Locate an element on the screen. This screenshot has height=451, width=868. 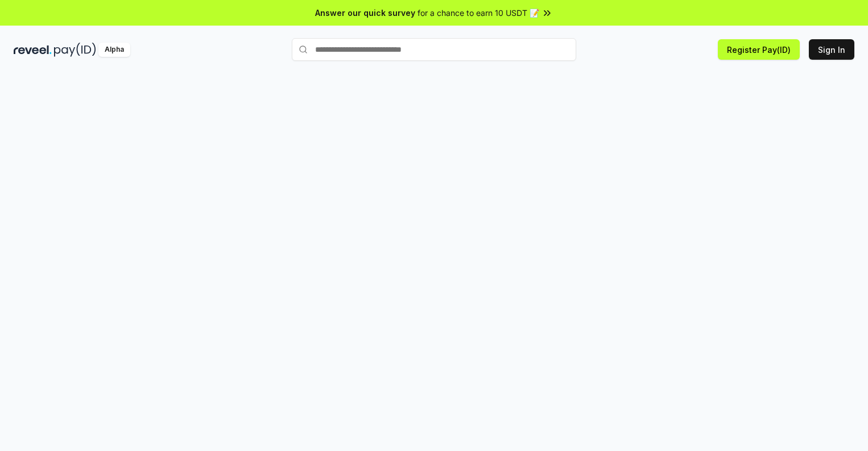
span: for a chance to earn 10 USDT 📝 is located at coordinates (479, 12).